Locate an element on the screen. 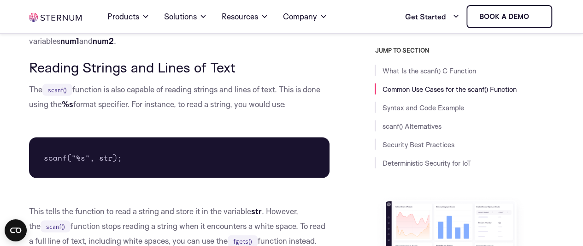 This screenshot has height=246, width=583. a: scanf() Alternatives is located at coordinates (412, 125).